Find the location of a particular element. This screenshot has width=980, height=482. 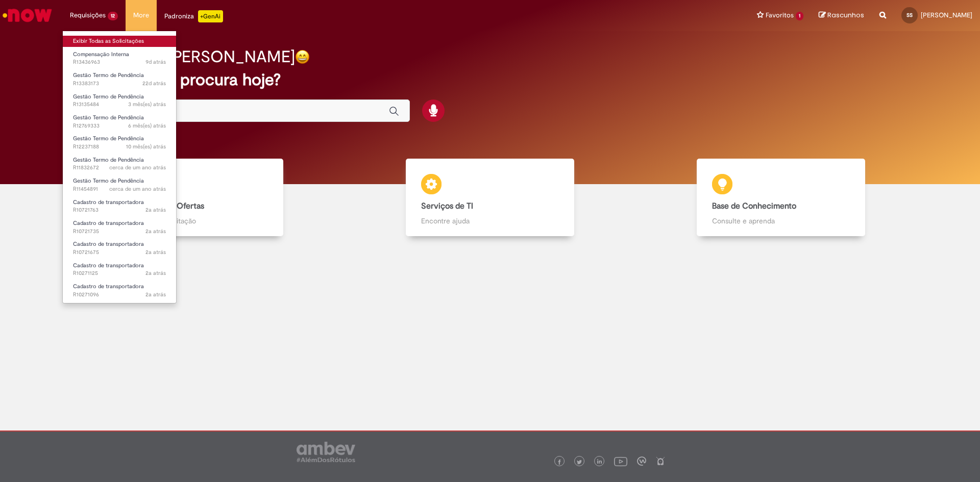

a: Exibir Todas as Solicitações is located at coordinates (119, 41).